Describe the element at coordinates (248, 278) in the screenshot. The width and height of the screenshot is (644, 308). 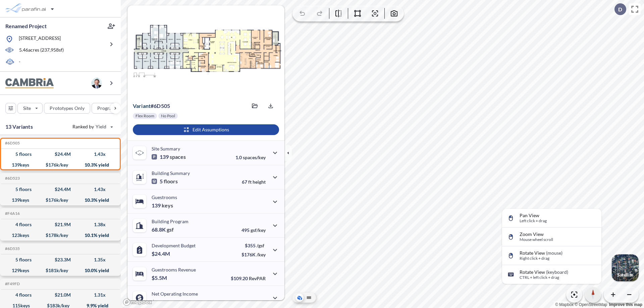
I see `p: $109.20` at that location.